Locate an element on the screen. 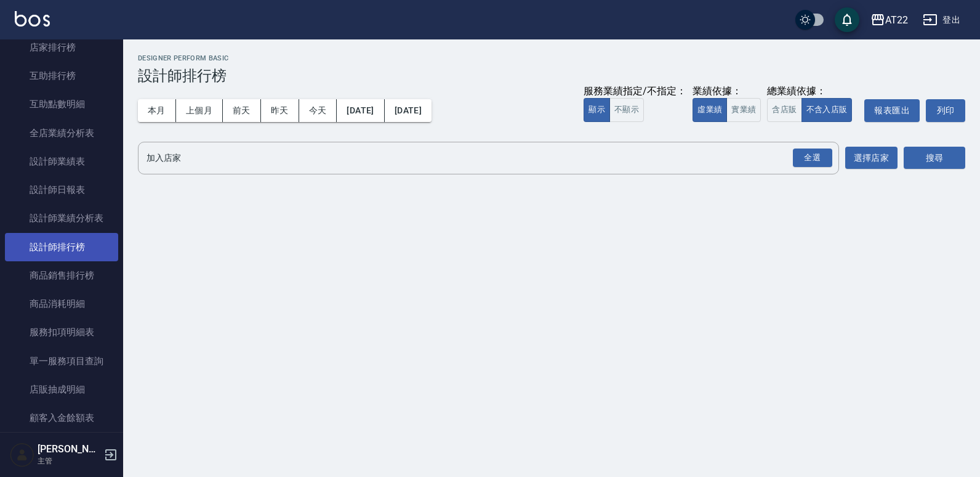 This screenshot has height=477, width=980. button: 前天 is located at coordinates (242, 110).